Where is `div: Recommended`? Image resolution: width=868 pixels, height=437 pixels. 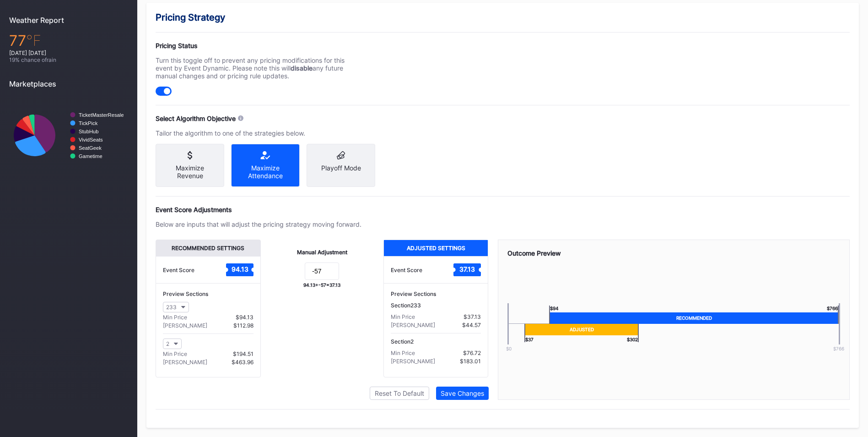
div: Recommended is located at coordinates (694, 318).